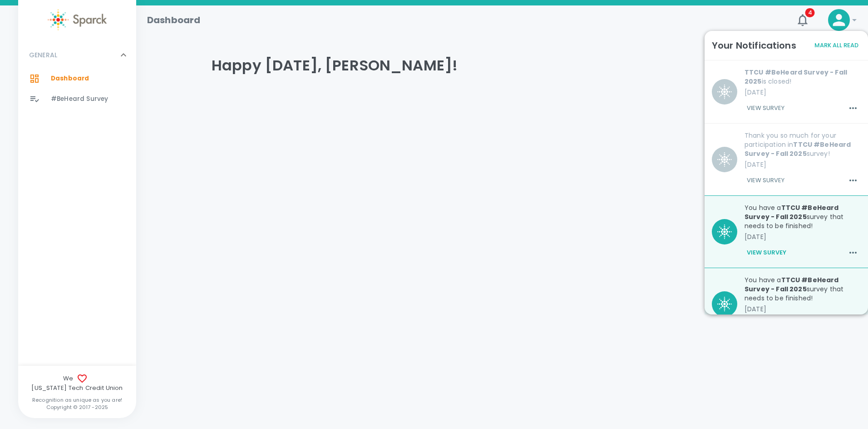 The width and height of the screenshot is (868, 429). What do you see at coordinates (43, 55) in the screenshot?
I see `p: GENERAL` at bounding box center [43, 55].